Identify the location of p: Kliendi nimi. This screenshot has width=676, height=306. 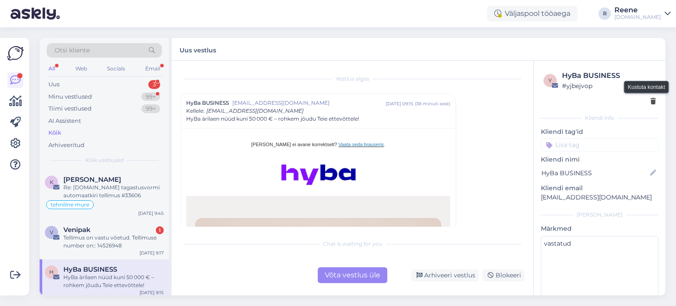
(600, 159).